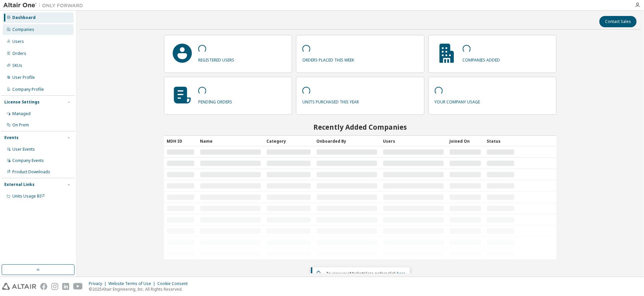 This screenshot has height=296, width=644. What do you see at coordinates (231, 141) in the screenshot?
I see `div: Name` at bounding box center [231, 141].